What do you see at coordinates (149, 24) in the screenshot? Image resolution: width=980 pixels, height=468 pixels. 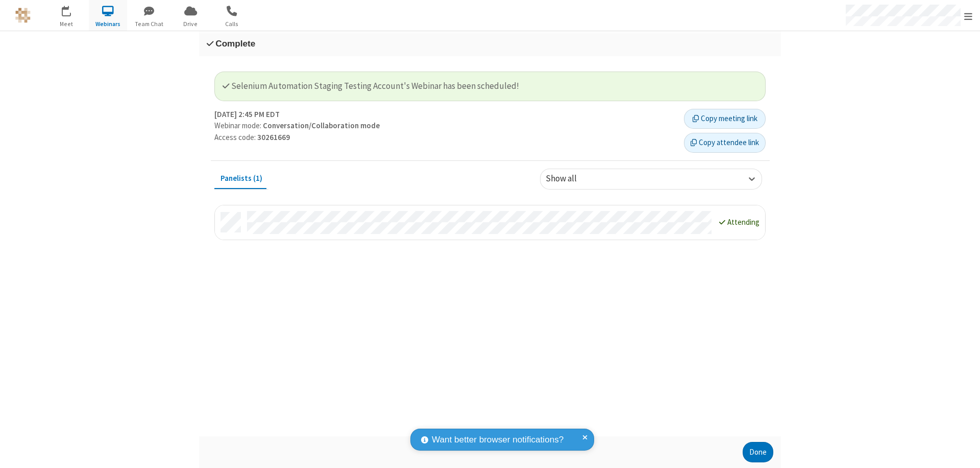 I see `span: Team Chat` at bounding box center [149, 24].